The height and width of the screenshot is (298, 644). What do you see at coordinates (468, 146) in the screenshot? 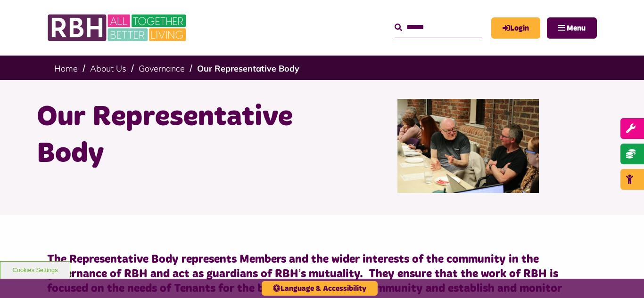
I see `img: Rep Body` at bounding box center [468, 146].